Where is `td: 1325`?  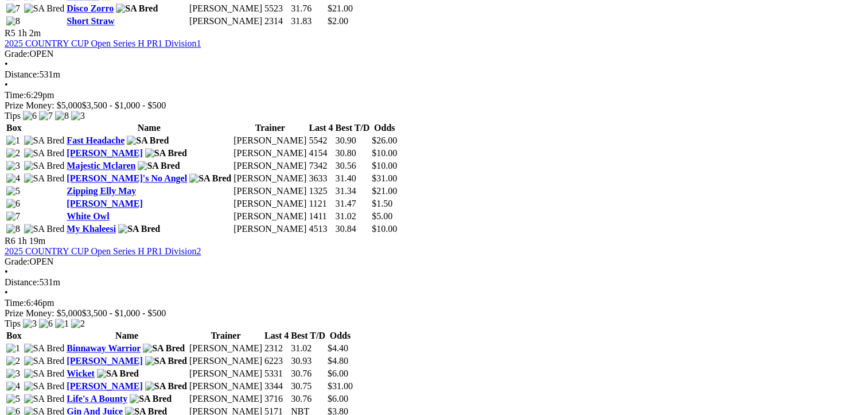 td: 1325 is located at coordinates (320, 191).